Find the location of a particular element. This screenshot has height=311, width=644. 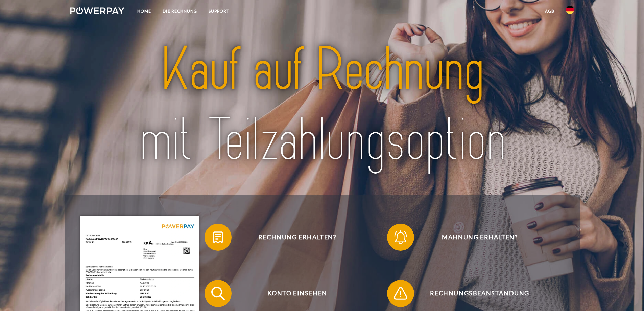

img: logo-powerpay-white.svg is located at coordinates (97, 11).